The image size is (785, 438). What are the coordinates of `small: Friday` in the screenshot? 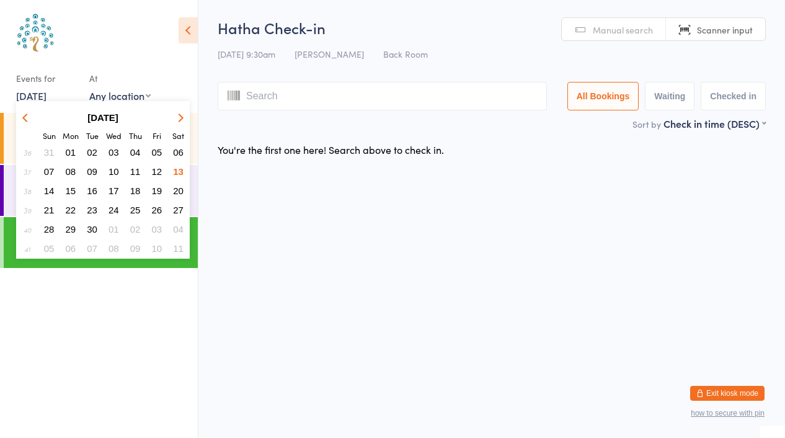 It's located at (157, 135).